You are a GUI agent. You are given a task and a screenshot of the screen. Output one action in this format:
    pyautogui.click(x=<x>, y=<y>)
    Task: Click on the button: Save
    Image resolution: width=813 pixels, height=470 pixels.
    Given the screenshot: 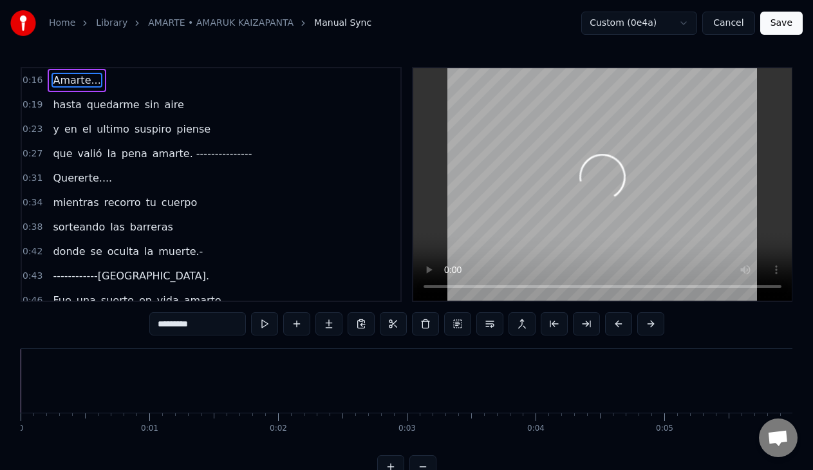 What is the action you would take?
    pyautogui.click(x=781, y=23)
    